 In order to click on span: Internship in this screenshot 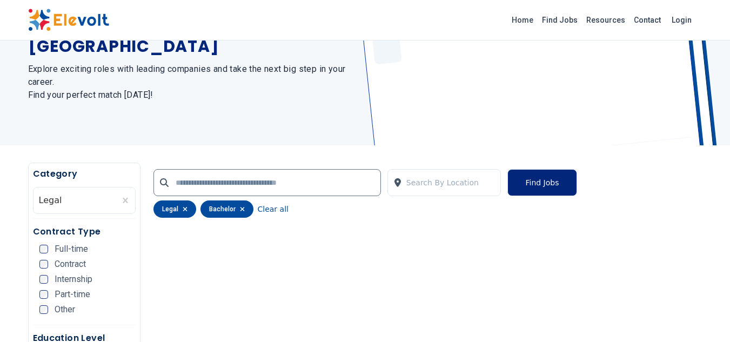, I will do `click(73, 279)`.